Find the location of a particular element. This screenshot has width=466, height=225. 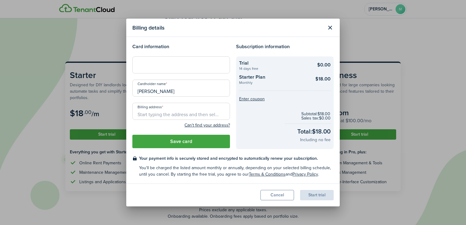

button: Enter coupon is located at coordinates (252, 99).